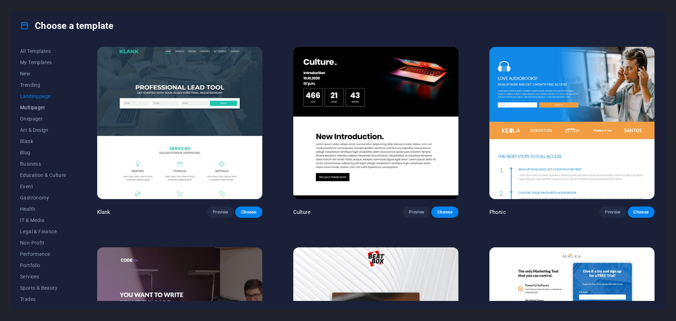 Image resolution: width=676 pixels, height=321 pixels. Describe the element at coordinates (43, 130) in the screenshot. I see `button: Art & Design` at that location.